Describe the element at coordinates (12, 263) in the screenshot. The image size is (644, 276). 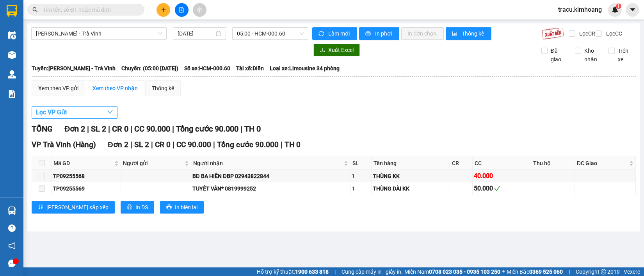
I see `span: message` at that location.